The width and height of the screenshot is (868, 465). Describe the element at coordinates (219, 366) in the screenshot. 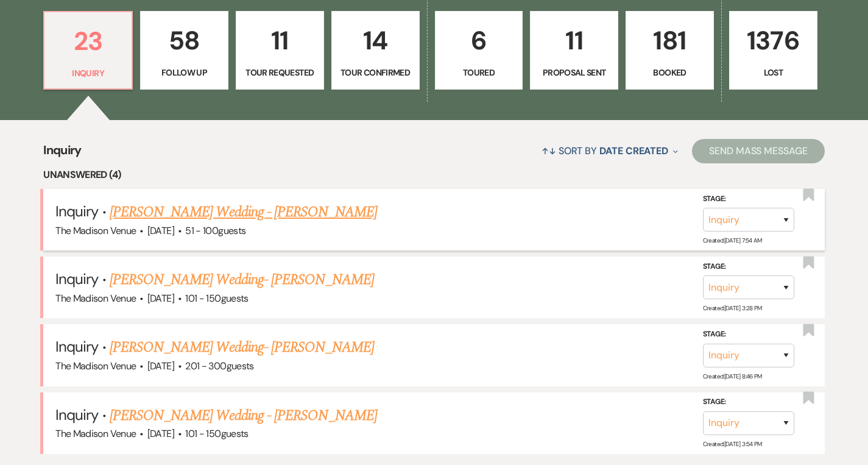

I see `span: 201 - 300 guests` at that location.